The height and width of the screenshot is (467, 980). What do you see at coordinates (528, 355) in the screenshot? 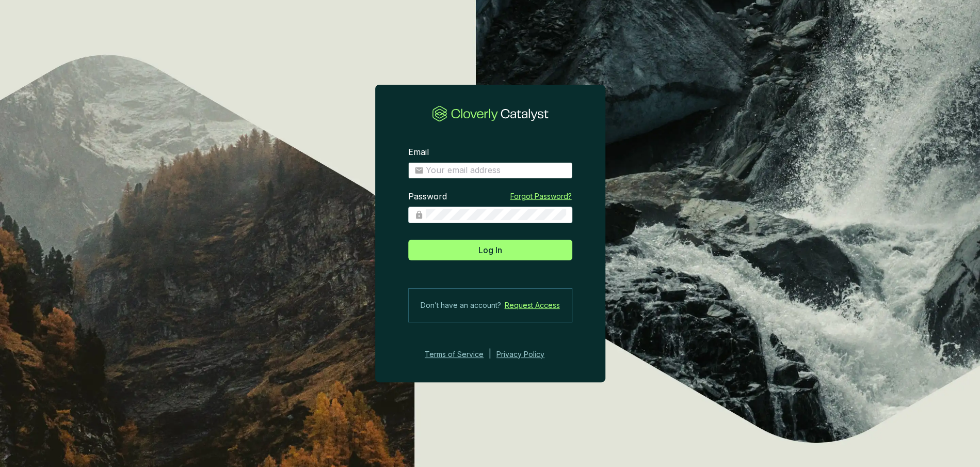
I see `a: Privacy Policy` at bounding box center [528, 355].